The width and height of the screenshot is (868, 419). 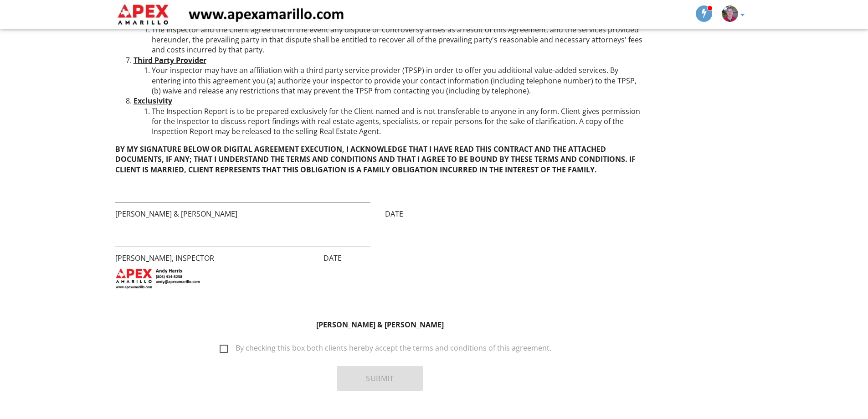 What do you see at coordinates (238, 15) in the screenshot?
I see `img: APEX Amarillo` at bounding box center [238, 15].